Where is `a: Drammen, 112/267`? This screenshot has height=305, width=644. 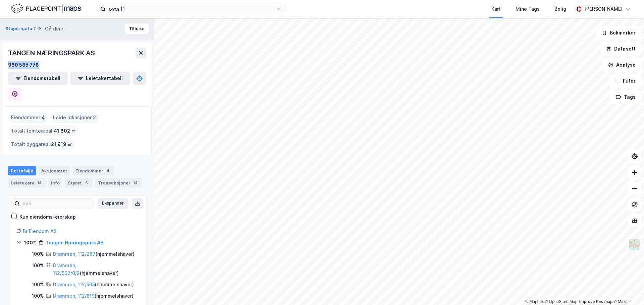
a: Drammen, 112/267 is located at coordinates (74, 254).